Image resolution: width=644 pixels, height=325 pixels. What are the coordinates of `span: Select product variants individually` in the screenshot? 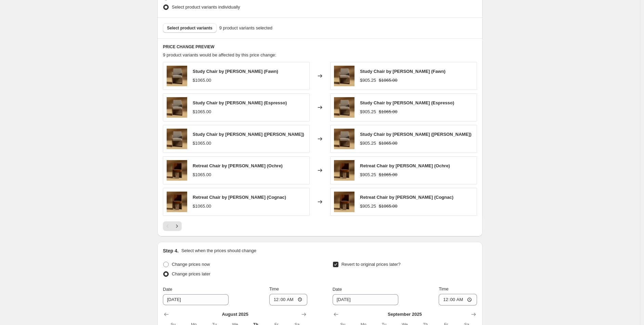 It's located at (206, 7).